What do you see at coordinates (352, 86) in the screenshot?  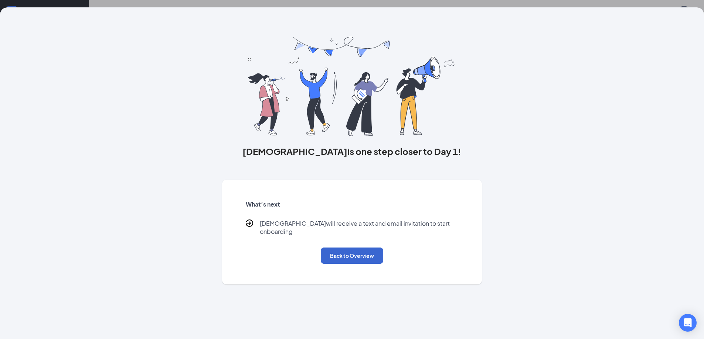 I see `img: you are all set` at bounding box center [352, 86].